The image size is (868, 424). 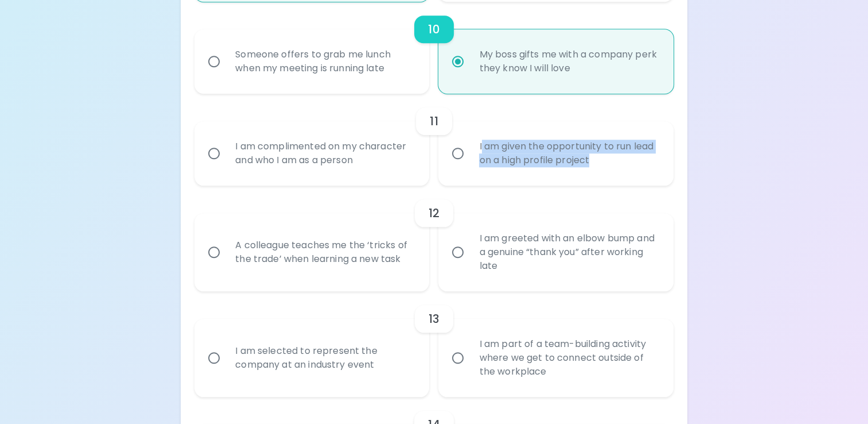 I want to click on div: I am complimented on my character and who I am as a person, so click(x=324, y=153).